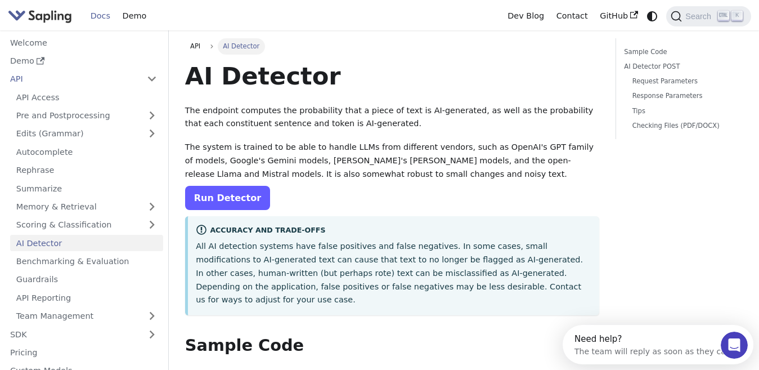 The image size is (759, 370). Describe the element at coordinates (72, 334) in the screenshot. I see `a: SDK` at that location.